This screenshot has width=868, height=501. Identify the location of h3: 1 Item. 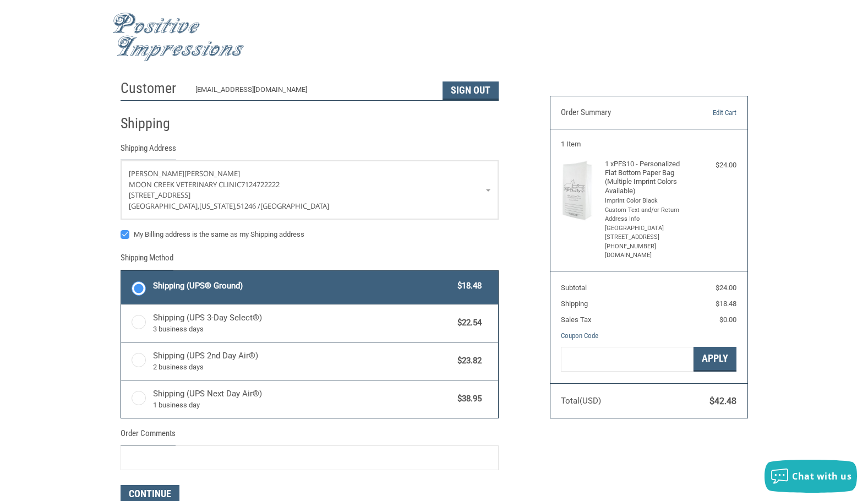
(648, 144).